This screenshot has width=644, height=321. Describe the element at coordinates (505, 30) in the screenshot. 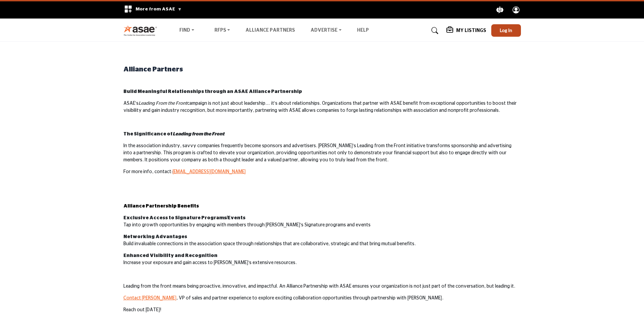

I see `span: Log In` at that location.